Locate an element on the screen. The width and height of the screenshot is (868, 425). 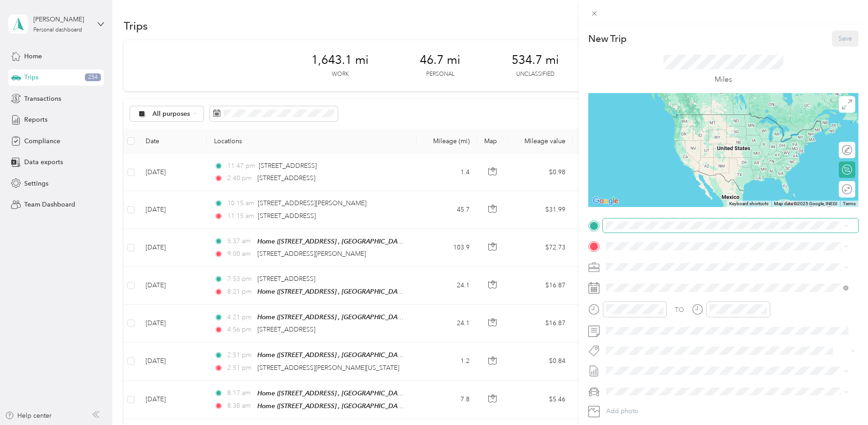
span: Map data ©2025 Google, INEGI is located at coordinates (806, 203).